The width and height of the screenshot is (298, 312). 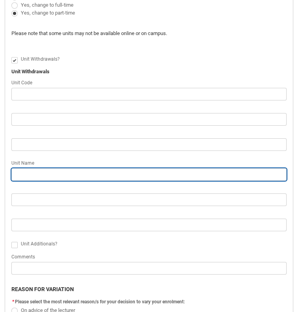 What do you see at coordinates (30, 71) in the screenshot?
I see `b: Unit Withdrawals` at bounding box center [30, 71].